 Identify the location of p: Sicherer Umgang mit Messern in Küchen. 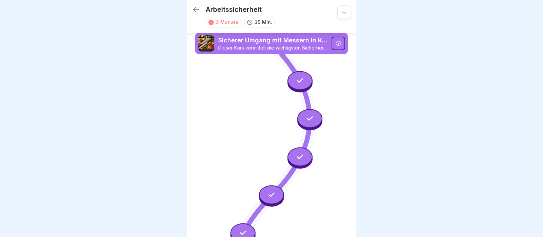
(273, 40).